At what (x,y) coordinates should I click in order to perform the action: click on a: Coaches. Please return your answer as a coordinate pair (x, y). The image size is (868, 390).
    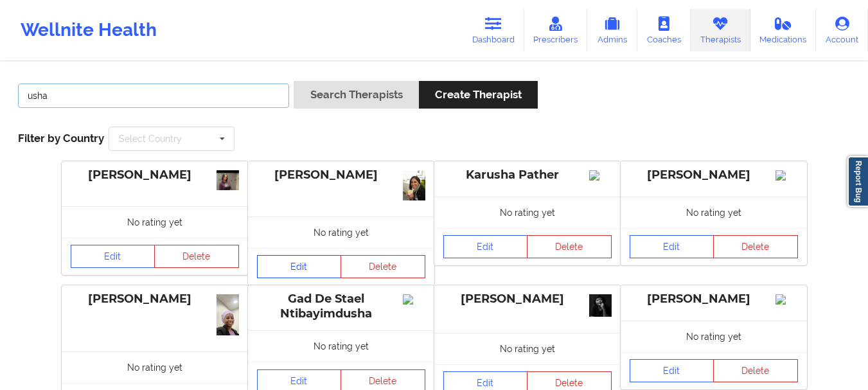
    Looking at the image, I should click on (663, 30).